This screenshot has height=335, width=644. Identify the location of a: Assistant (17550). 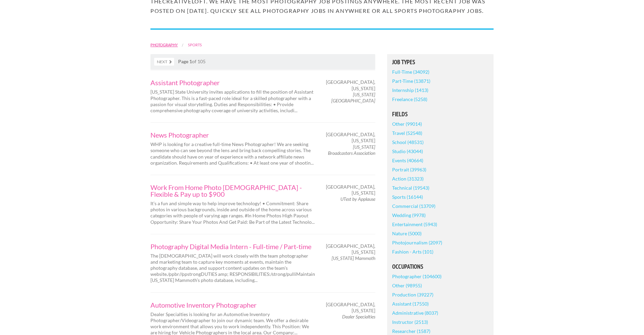
(410, 303).